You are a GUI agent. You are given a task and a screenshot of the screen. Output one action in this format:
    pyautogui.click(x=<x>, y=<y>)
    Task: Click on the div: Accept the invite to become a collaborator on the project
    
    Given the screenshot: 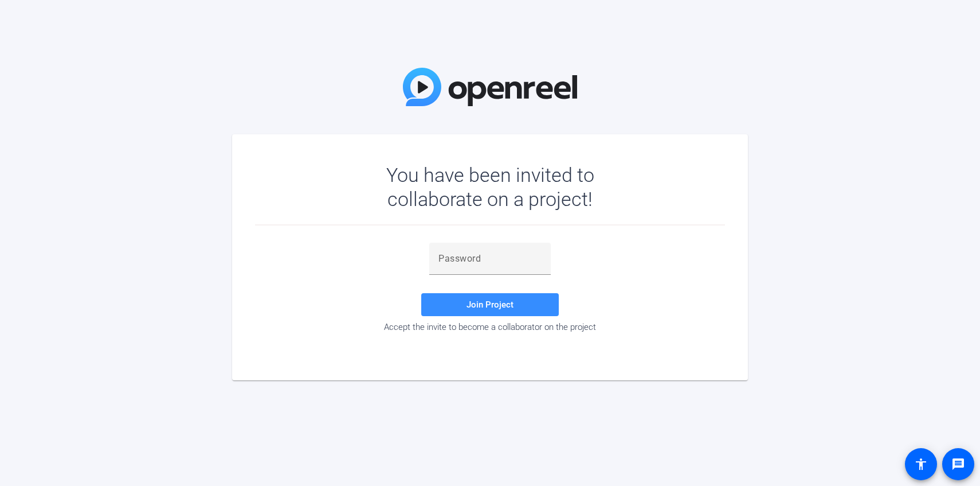 What is the action you would take?
    pyautogui.click(x=490, y=327)
    